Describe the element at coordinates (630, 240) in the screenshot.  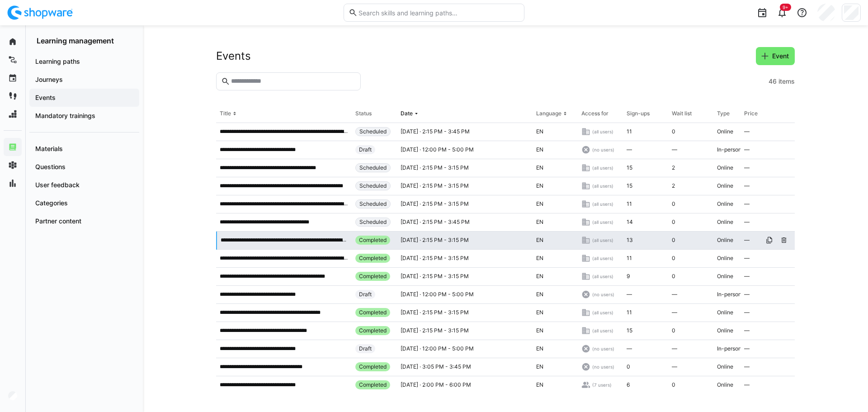
I see `span: 13` at that location.